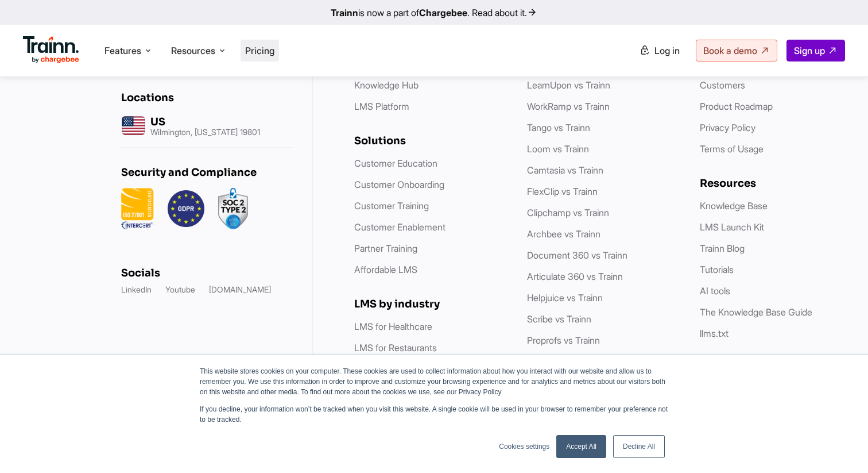  Describe the element at coordinates (714, 333) in the screenshot. I see `a: llms.txt` at that location.